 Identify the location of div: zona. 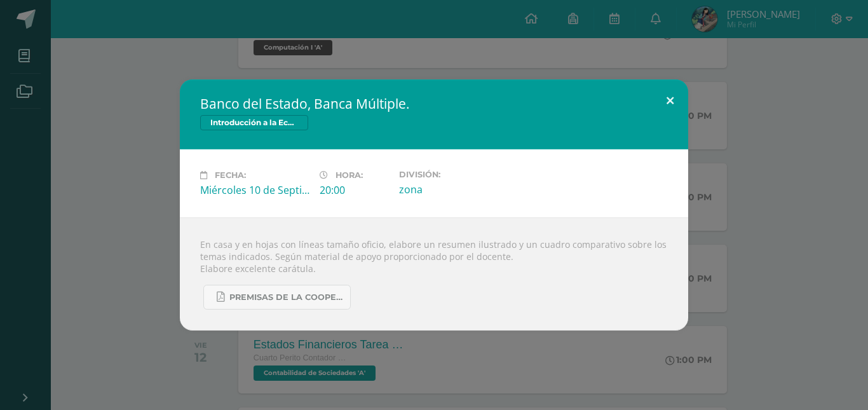
(454, 190).